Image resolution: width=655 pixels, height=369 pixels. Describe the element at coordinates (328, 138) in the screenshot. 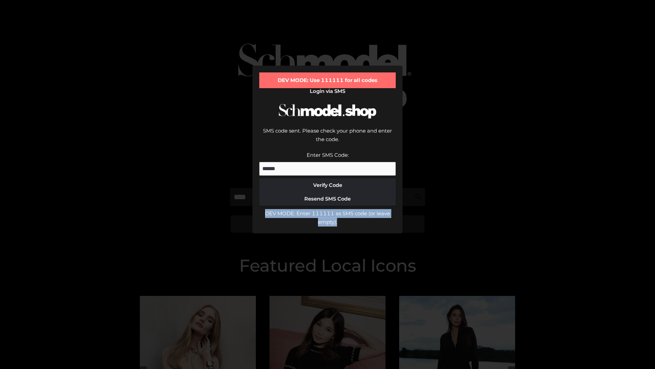

I see `div: SMS code sent. Please check your phone and enter the code.` at that location.